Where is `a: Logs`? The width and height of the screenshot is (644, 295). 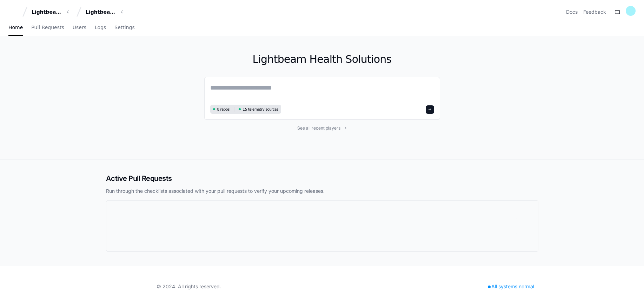
a: Logs is located at coordinates (101, 28).